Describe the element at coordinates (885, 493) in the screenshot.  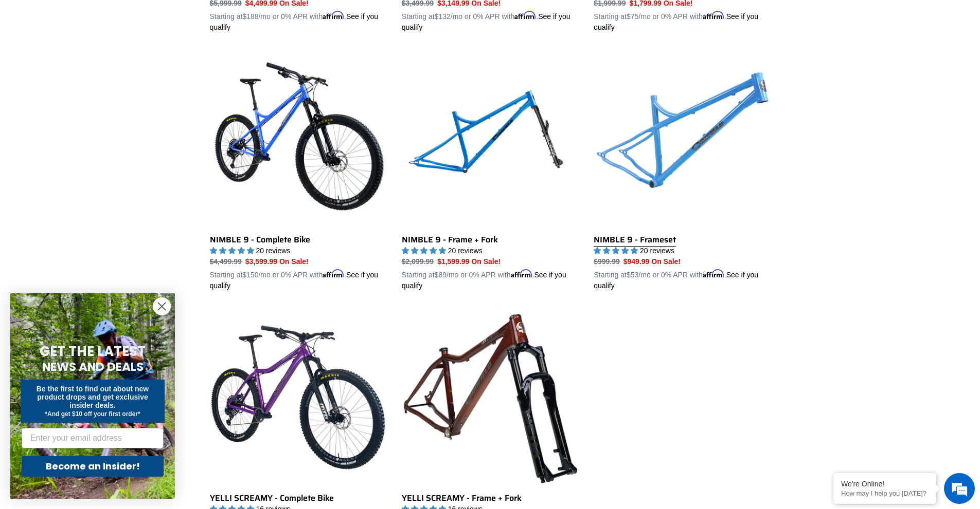
I see `p: How may I help you today?` at that location.